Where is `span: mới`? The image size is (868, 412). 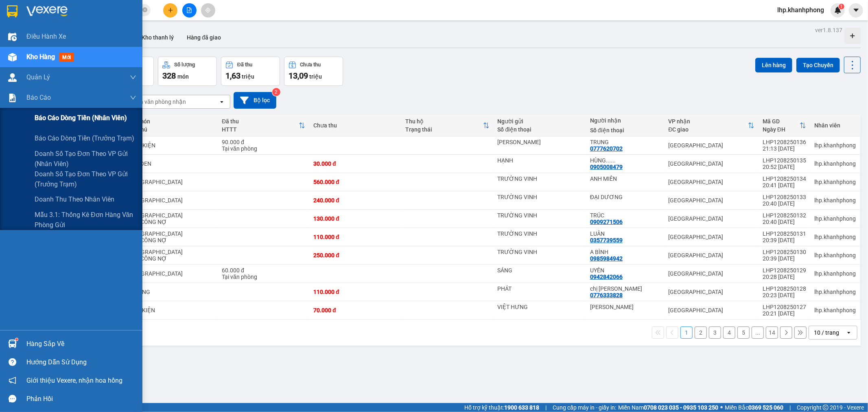
span: mới is located at coordinates (67, 58).